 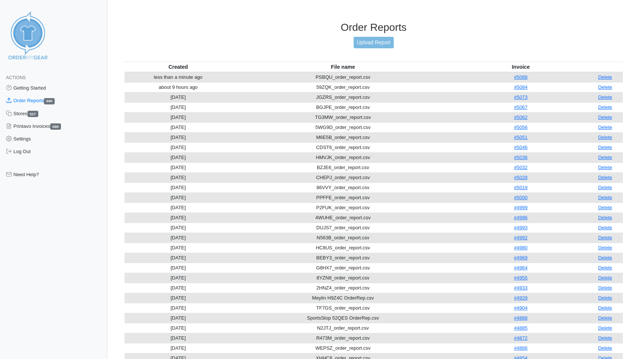 I want to click on td: CHEPJ_order_report.csv, so click(x=343, y=177).